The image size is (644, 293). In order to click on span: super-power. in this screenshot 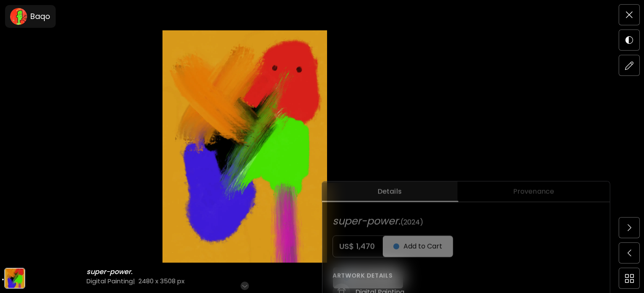, I will do `click(366, 220)`.